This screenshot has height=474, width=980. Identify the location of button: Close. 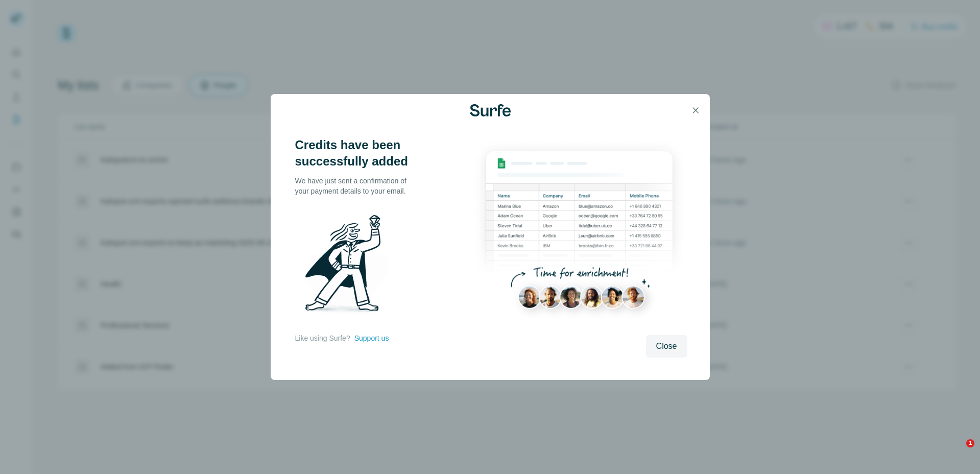
(666, 346).